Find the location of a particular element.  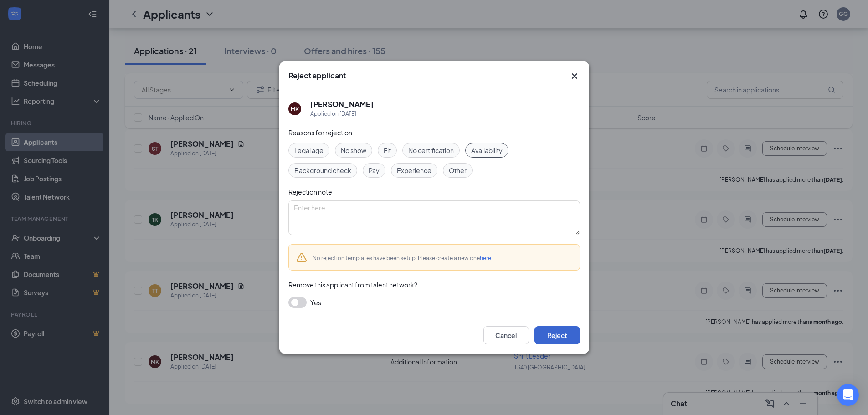

span: No rejection templates have been setup. Please create a new one . is located at coordinates (402, 258).